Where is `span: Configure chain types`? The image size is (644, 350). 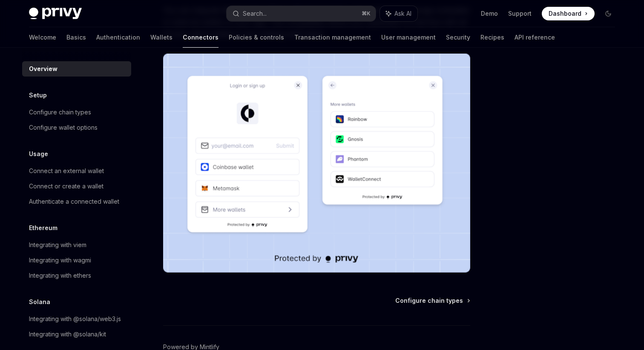
span: Configure chain types is located at coordinates (429, 301).